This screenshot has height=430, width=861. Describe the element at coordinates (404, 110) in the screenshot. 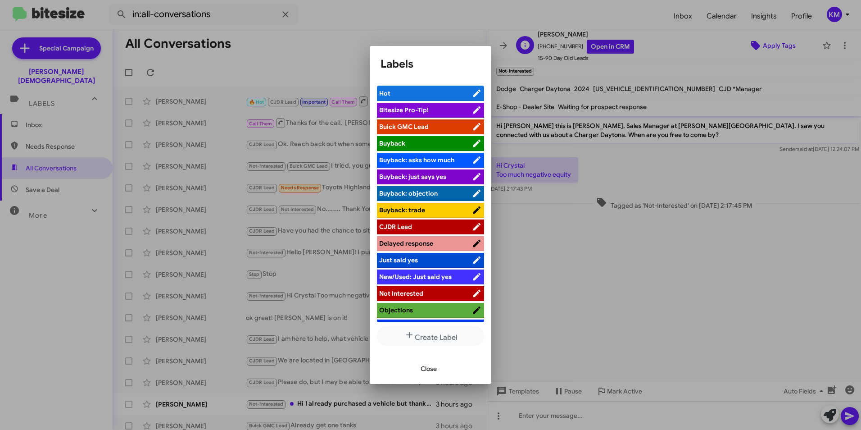

I see `span: Bitesize Pro-Tip!` at that location.